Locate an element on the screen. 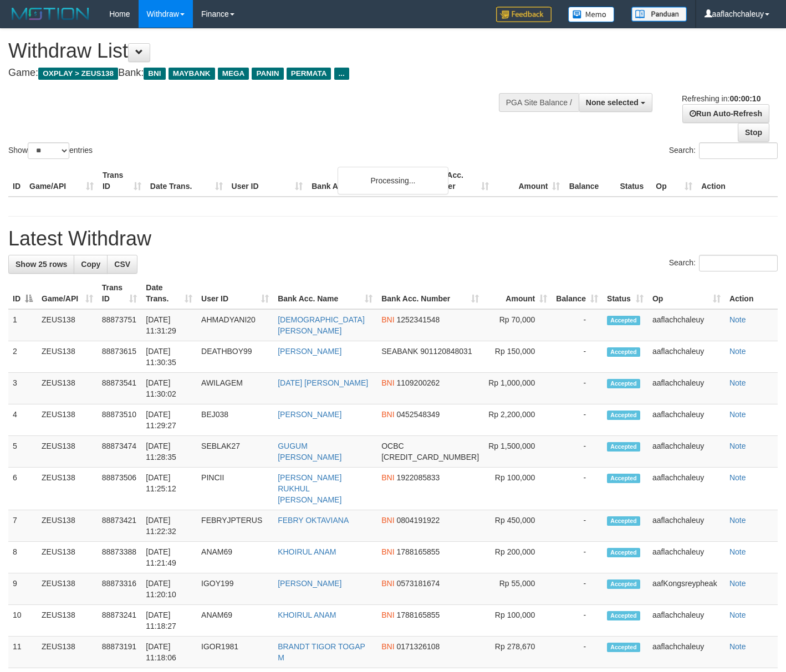  th: Bank Acc. Number is located at coordinates (457, 181).